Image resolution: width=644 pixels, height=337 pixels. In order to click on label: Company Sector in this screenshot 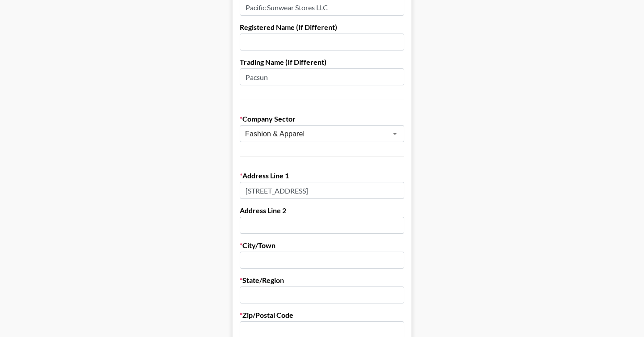, I will do `click(322, 119)`.